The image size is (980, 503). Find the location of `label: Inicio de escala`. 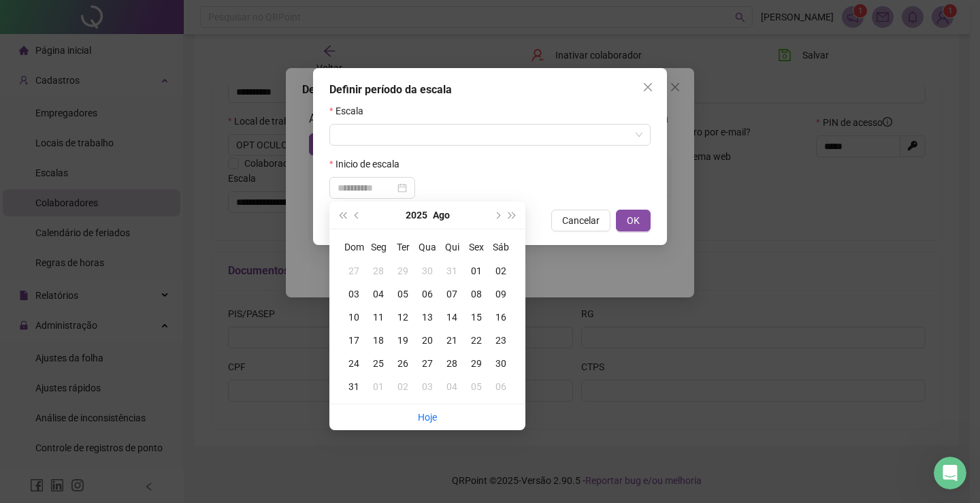

label: Inicio de escala is located at coordinates (368, 164).